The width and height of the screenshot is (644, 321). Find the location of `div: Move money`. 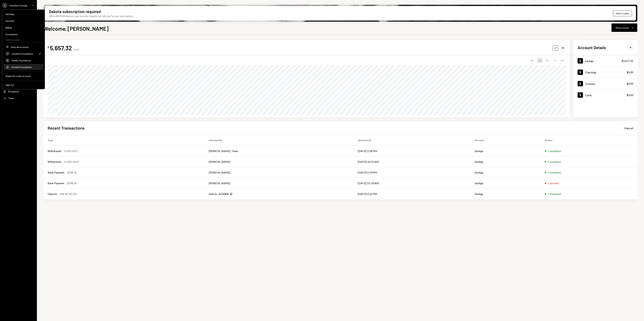

div: Move money is located at coordinates (622, 28).